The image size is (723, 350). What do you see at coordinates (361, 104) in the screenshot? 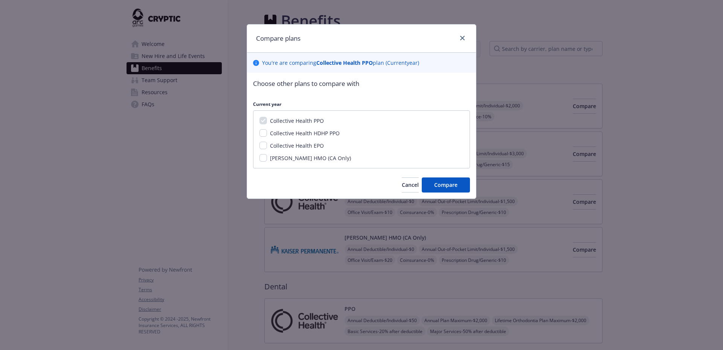
I see `p: Current year` at bounding box center [361, 104].